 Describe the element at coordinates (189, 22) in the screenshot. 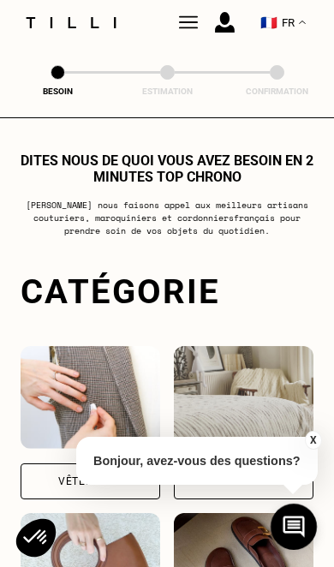

I see `img: Tilli couturière Paris` at that location.